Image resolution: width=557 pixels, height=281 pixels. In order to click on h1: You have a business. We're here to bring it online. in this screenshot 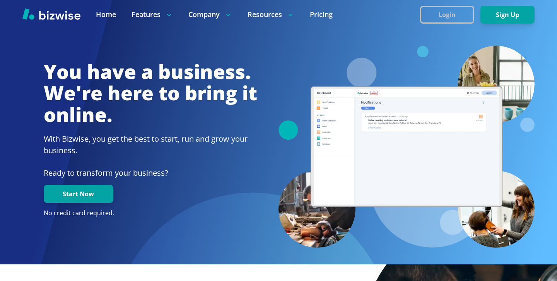, I will do `click(150, 93)`.